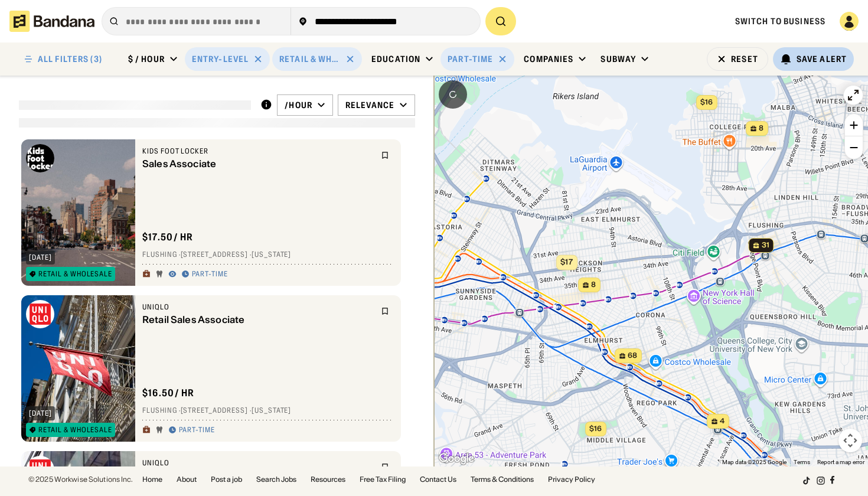 This screenshot has width=868, height=496. I want to click on a: Search Jobs, so click(276, 480).